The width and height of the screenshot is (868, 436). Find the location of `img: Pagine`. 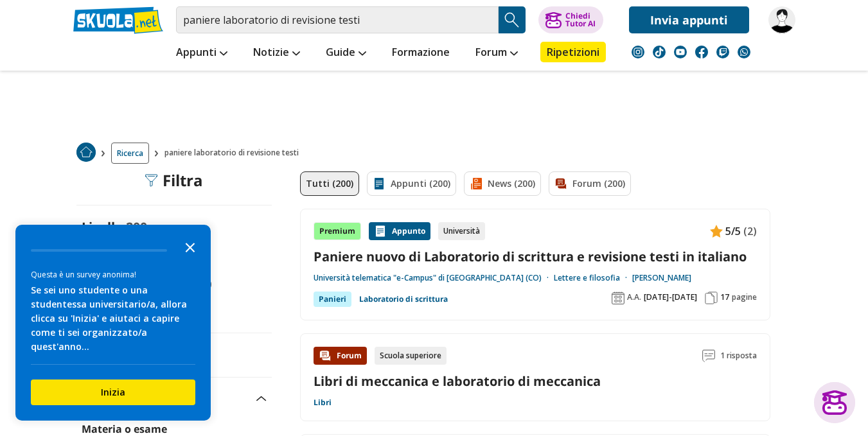

img: Pagine is located at coordinates (712, 298).